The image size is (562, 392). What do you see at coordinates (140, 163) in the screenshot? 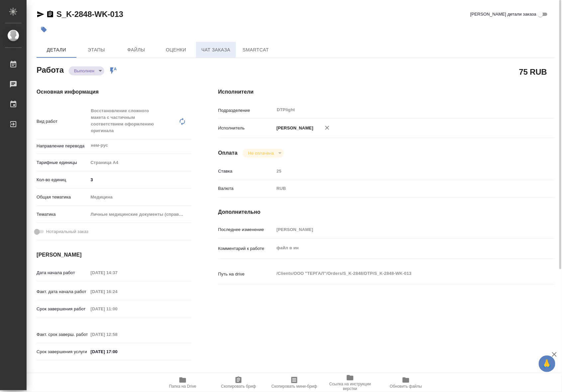
I see `div: Страница А4` at bounding box center [140, 163].